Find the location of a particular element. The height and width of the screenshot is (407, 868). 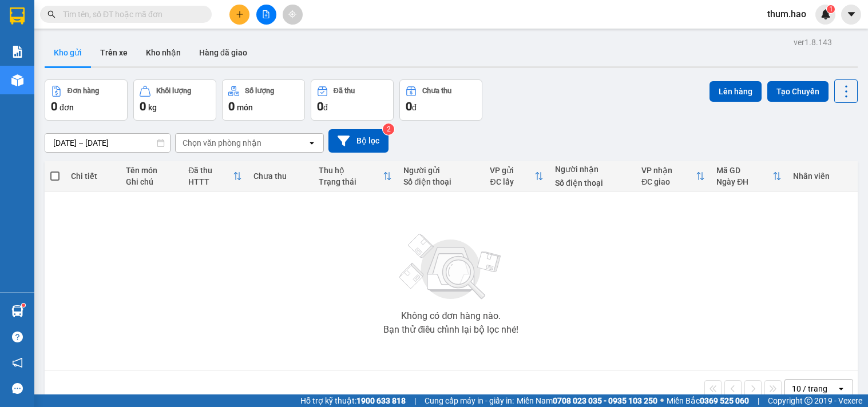

div: Chi tiết is located at coordinates (93, 176).